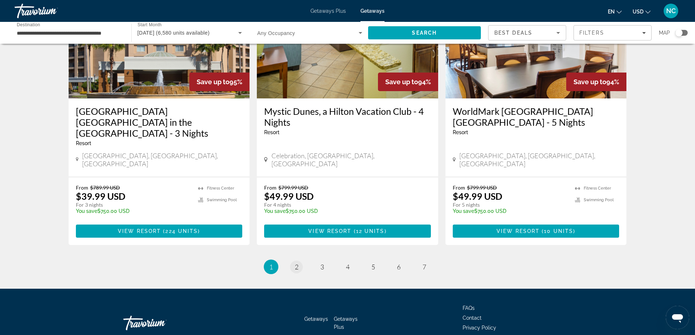 The width and height of the screenshot is (695, 335). Describe the element at coordinates (160, 323) in the screenshot. I see `a: Go Home` at that location.